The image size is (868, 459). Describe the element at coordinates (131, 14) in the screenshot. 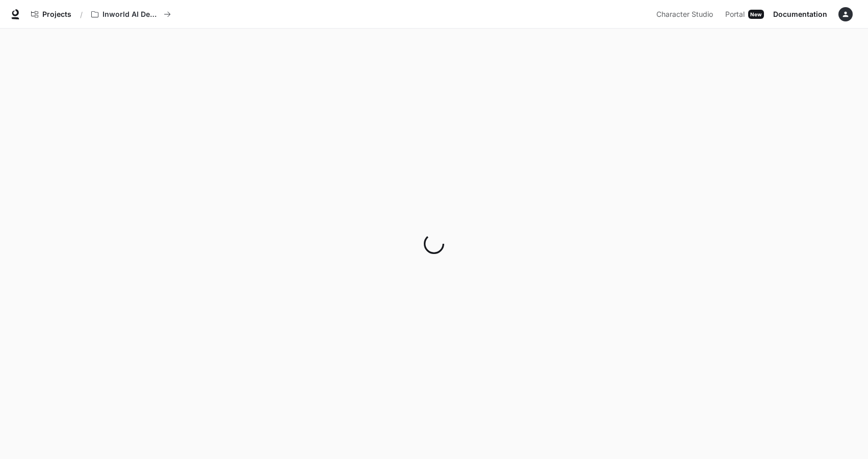

I see `button: All workspaces` at that location.